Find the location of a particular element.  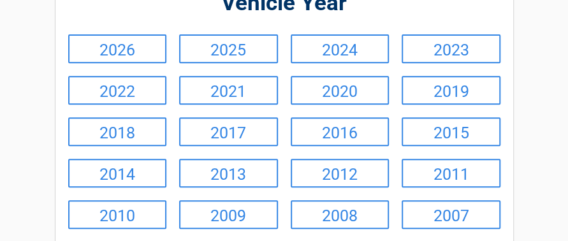

a: 2022 is located at coordinates (117, 90).